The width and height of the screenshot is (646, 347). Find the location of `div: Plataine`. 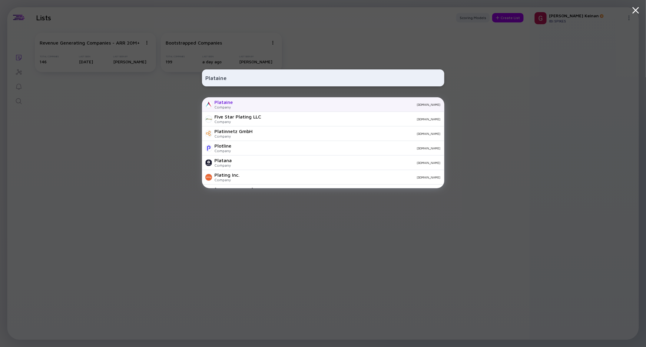

div: Plataine is located at coordinates (224, 102).